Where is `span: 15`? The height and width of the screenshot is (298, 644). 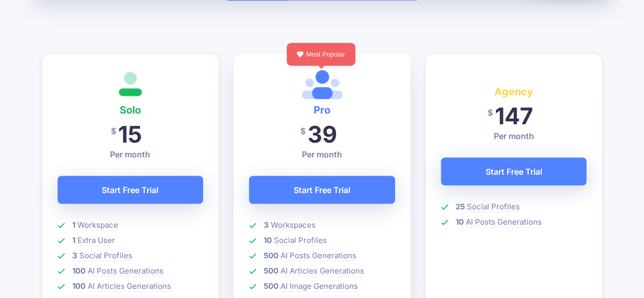
span: 15 is located at coordinates (129, 134).